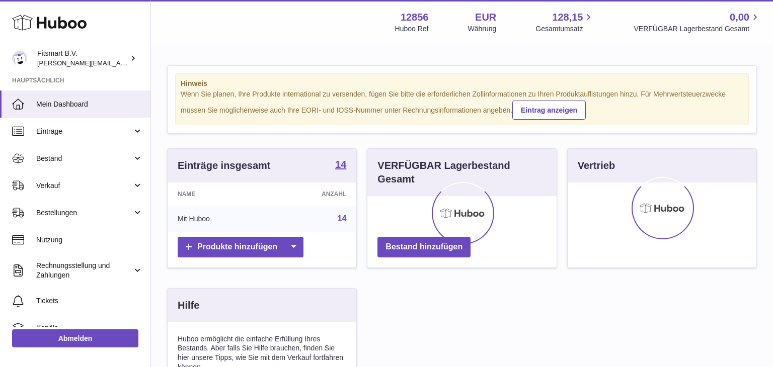 Image resolution: width=773 pixels, height=367 pixels. I want to click on span: Bestellungen, so click(84, 213).